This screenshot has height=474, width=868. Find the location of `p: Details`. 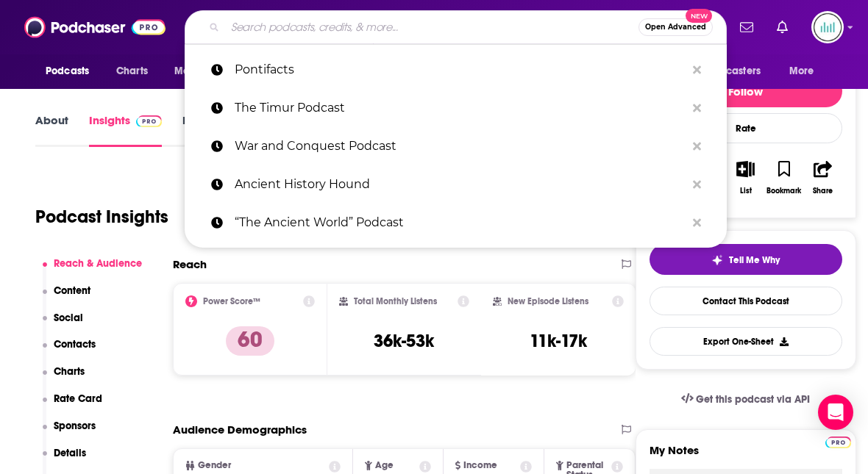

p: Details is located at coordinates (70, 453).